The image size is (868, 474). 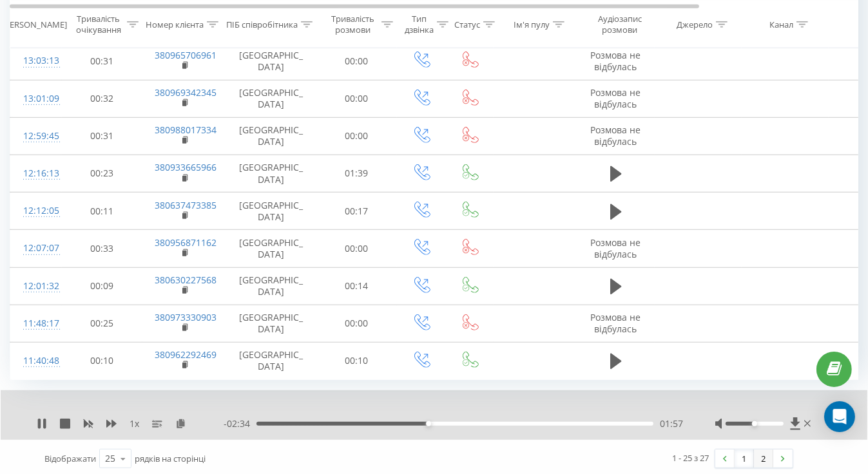 I want to click on a: 380973330903, so click(x=186, y=317).